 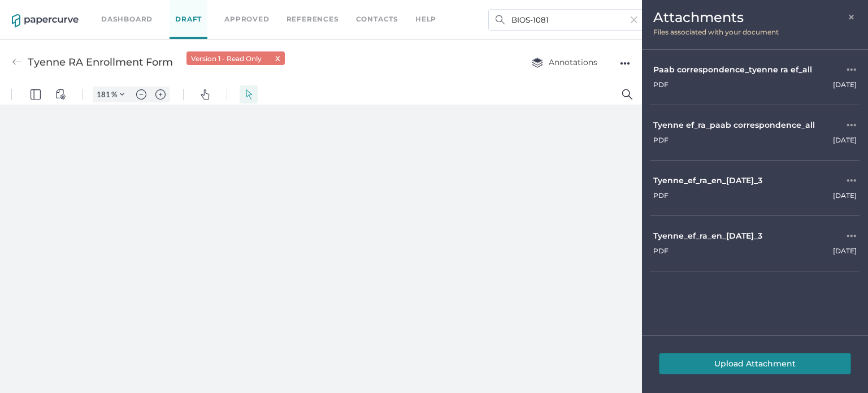 What do you see at coordinates (205, 10) in the screenshot?
I see `img: default-pan.svg` at bounding box center [205, 10].